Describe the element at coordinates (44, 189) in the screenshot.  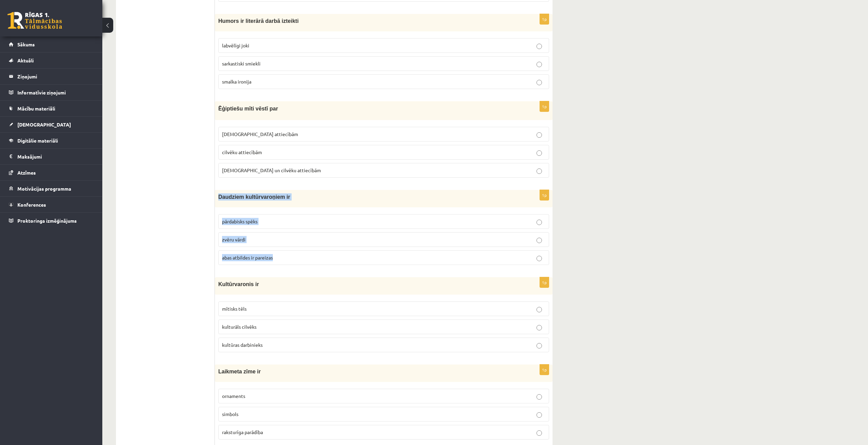
I see `span: Motivācijas programma` at that location.